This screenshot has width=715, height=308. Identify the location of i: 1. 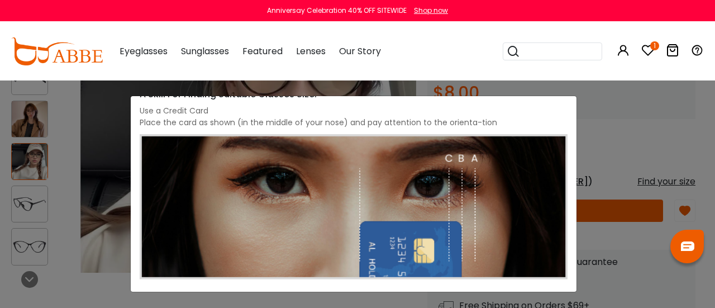
(654, 46).